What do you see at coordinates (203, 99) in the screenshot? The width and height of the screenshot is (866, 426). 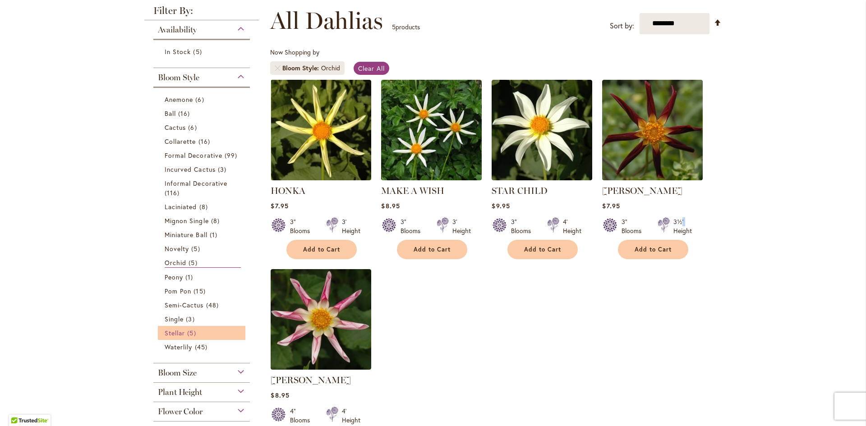 I see `a: Anemone 6` at bounding box center [203, 99].